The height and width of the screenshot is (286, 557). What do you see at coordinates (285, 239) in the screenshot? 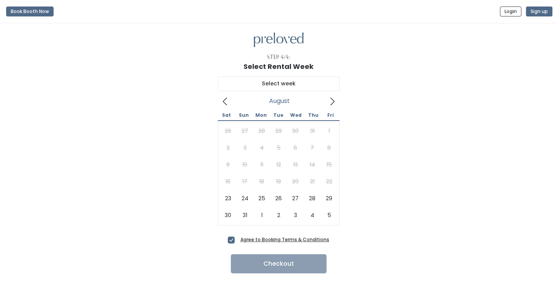
I see `u: Agree to Booking Terms & Conditions` at bounding box center [285, 239].